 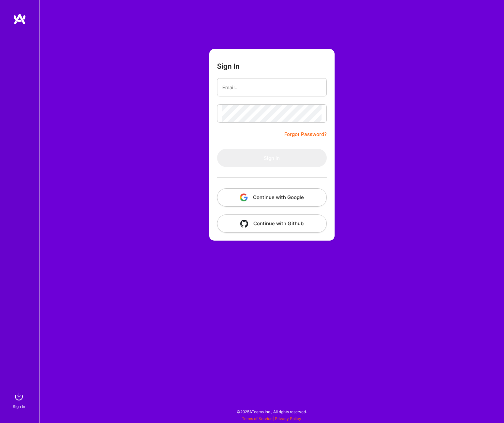 What do you see at coordinates (257, 418) in the screenshot?
I see `a: Terms of Service` at bounding box center [257, 418].